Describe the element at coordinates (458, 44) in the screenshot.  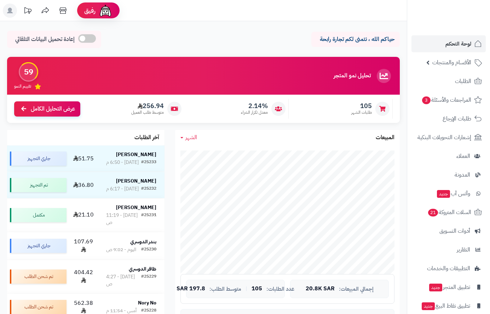
I see `span: لوحة التحكم` at that location.